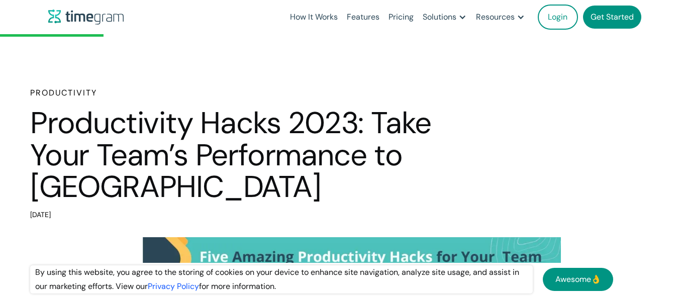  Describe the element at coordinates (173, 286) in the screenshot. I see `a: Privacy Policy` at that location.